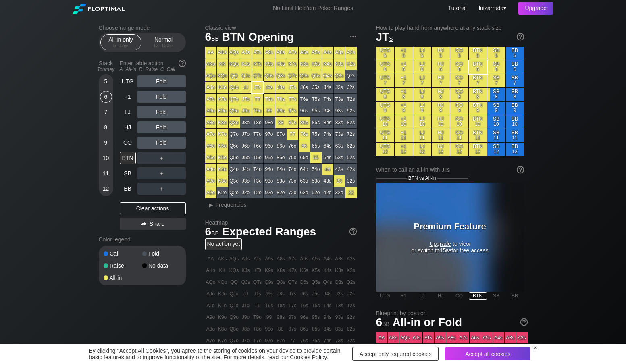 The image size is (626, 364). What do you see at coordinates (441, 53) in the screenshot?
I see `div: HJ 5` at bounding box center [441, 53].